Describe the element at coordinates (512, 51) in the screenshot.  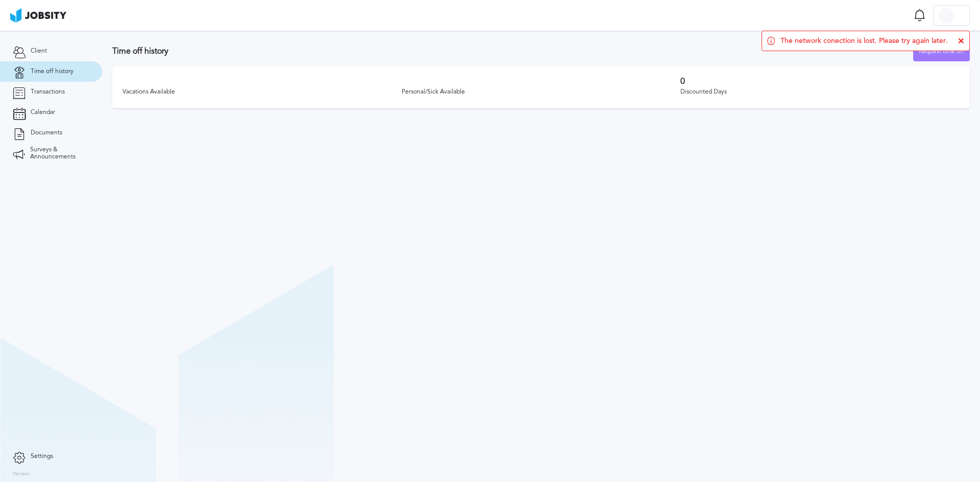
I see `h3: Time off history` at that location.